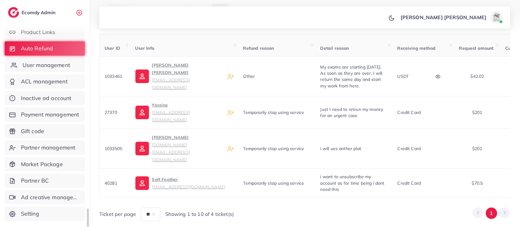 Image resolution: width=520 pixels, height=227 pixels. Describe the element at coordinates (111, 183) in the screenshot. I see `span: 40281` at that location.